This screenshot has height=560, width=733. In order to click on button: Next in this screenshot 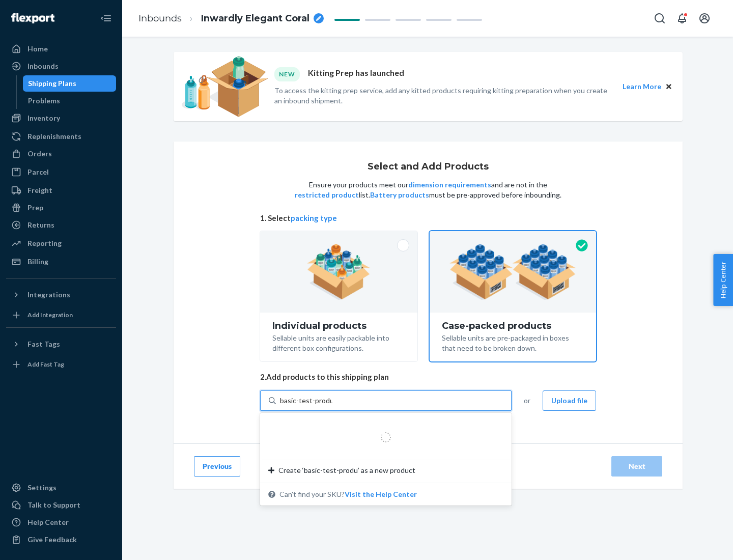, I will do `click(637, 466)`.